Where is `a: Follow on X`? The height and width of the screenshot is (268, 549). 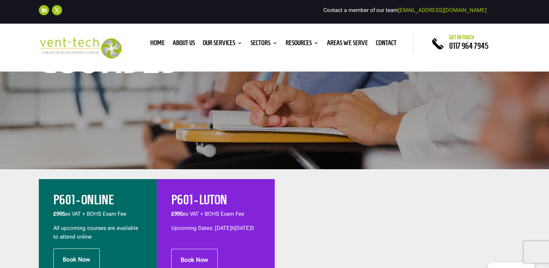 a: Follow on X is located at coordinates (57, 10).